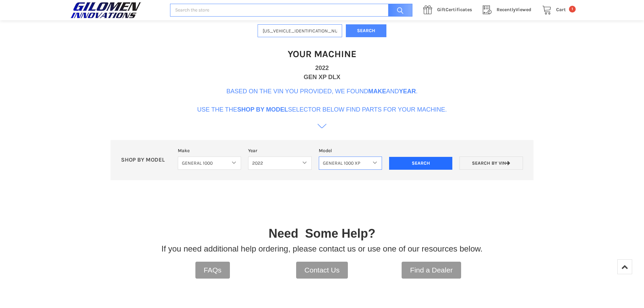 The width and height of the screenshot is (644, 308). Describe the element at coordinates (431, 270) in the screenshot. I see `a: Find a Dealer` at that location.